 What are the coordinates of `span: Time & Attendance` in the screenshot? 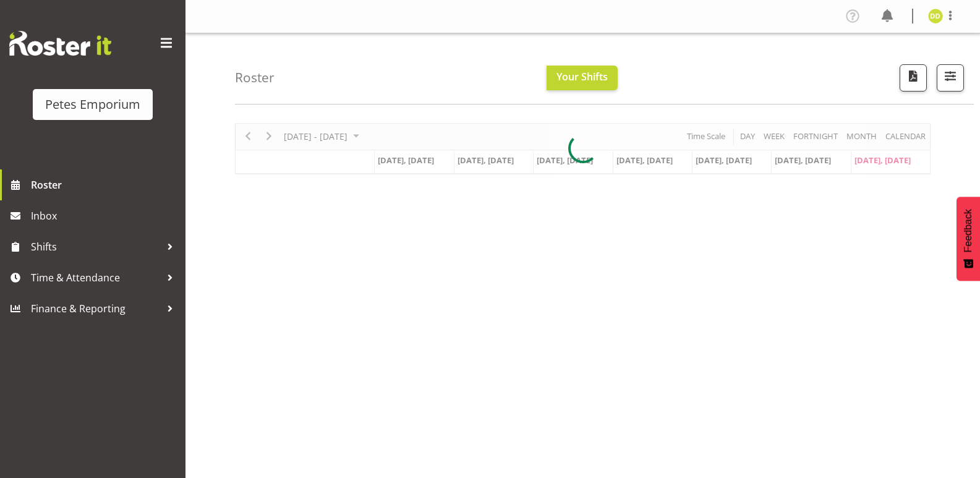 It's located at (96, 278).